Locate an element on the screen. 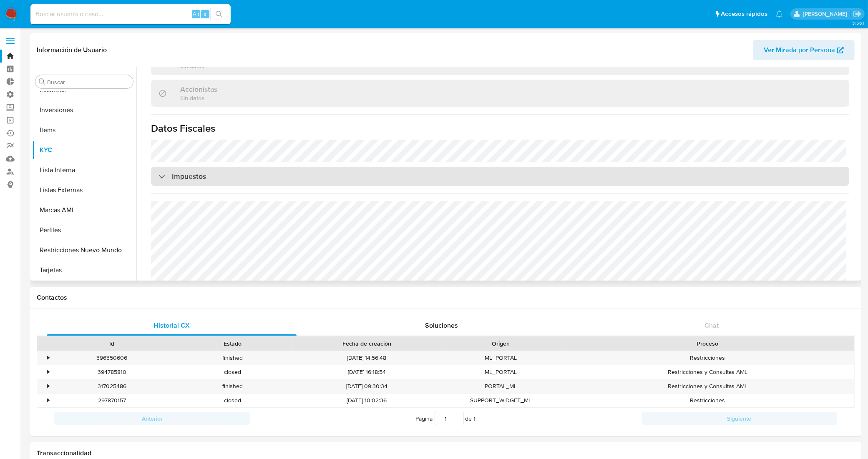 This screenshot has height=459, width=868. div: Fecha de creación is located at coordinates (366, 344).